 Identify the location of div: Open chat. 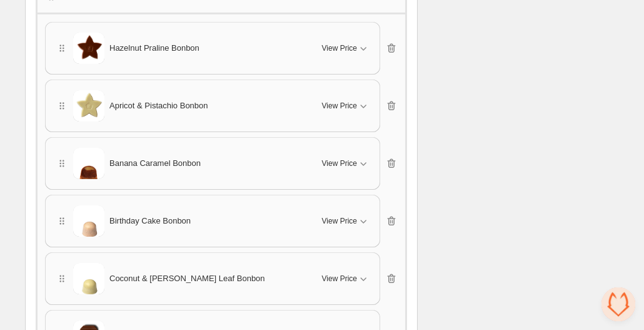
(619, 304).